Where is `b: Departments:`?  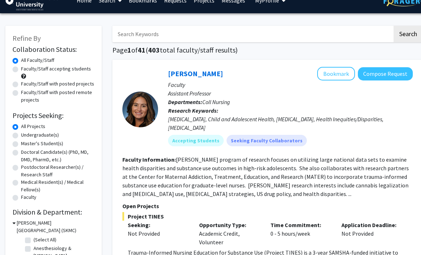
b: Departments: is located at coordinates (185, 102).